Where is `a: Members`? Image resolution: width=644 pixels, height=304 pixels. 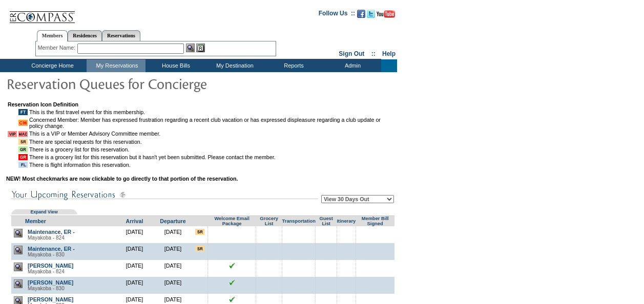 a: Members is located at coordinates (52, 36).